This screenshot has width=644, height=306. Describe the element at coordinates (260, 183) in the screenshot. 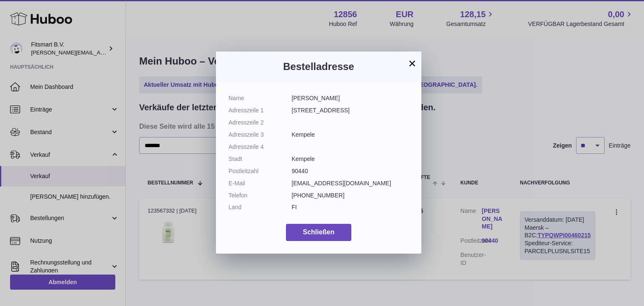

I see `dt: E-Mail` at that location.